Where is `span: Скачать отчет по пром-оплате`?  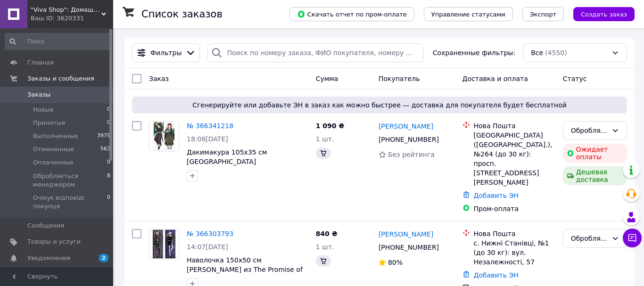
span: Скачать отчет по пром-оплате is located at coordinates (352, 14).